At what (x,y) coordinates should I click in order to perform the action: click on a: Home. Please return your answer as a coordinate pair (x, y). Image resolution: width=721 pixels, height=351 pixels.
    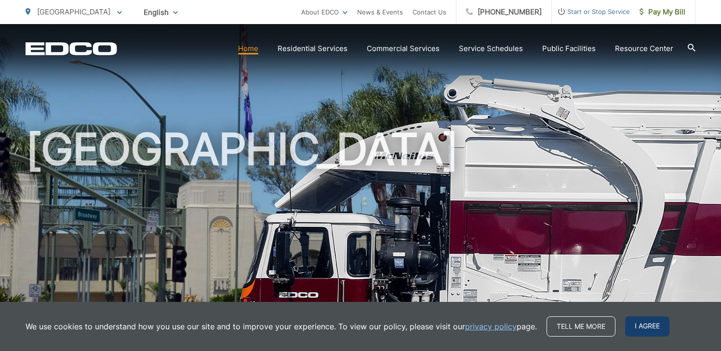
    Looking at the image, I should click on (248, 49).